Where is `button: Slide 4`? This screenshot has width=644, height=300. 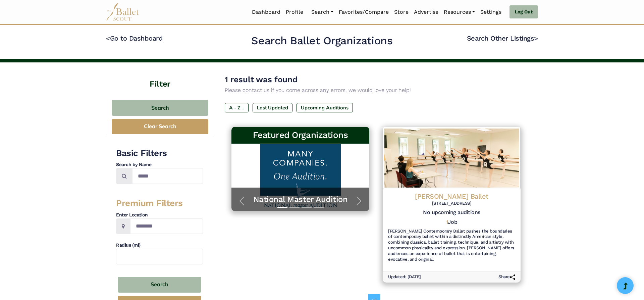 button: Slide 4 is located at coordinates (319, 207).